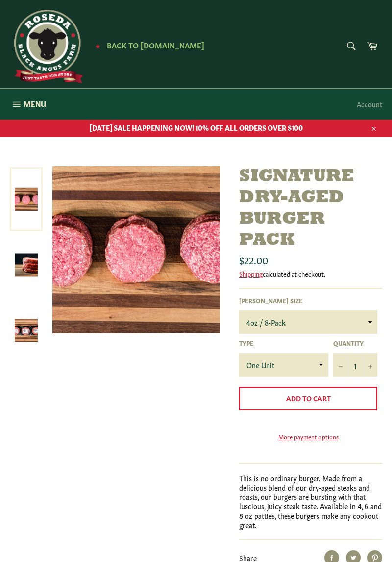 The image size is (392, 562). Describe the element at coordinates (253, 260) in the screenshot. I see `span: $22.00` at that location.